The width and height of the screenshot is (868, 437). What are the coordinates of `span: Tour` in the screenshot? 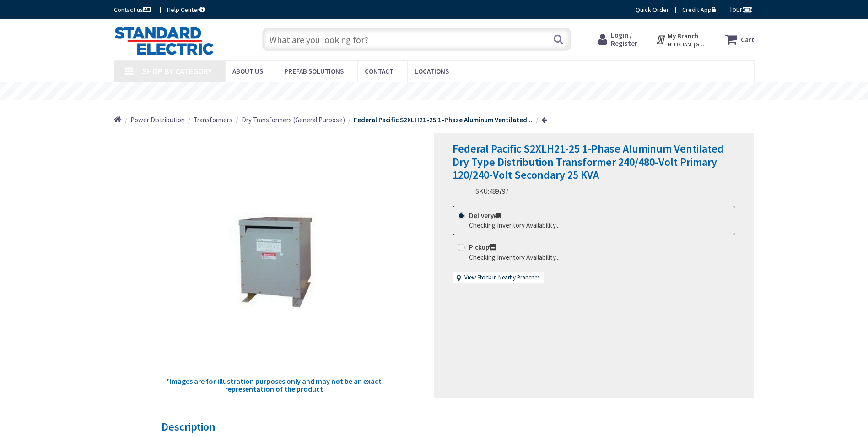 It's located at (741, 9).